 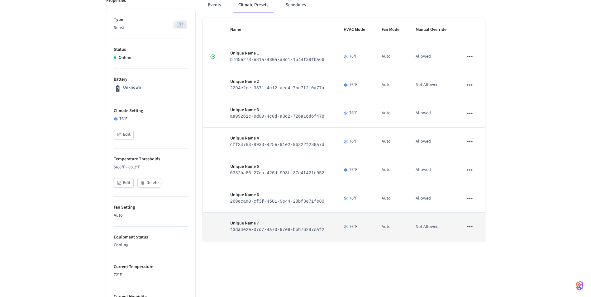 I want to click on p: Online, so click(x=125, y=58).